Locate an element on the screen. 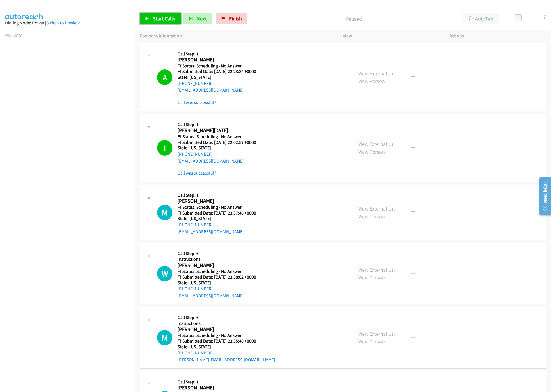  a: Finish is located at coordinates (232, 19).